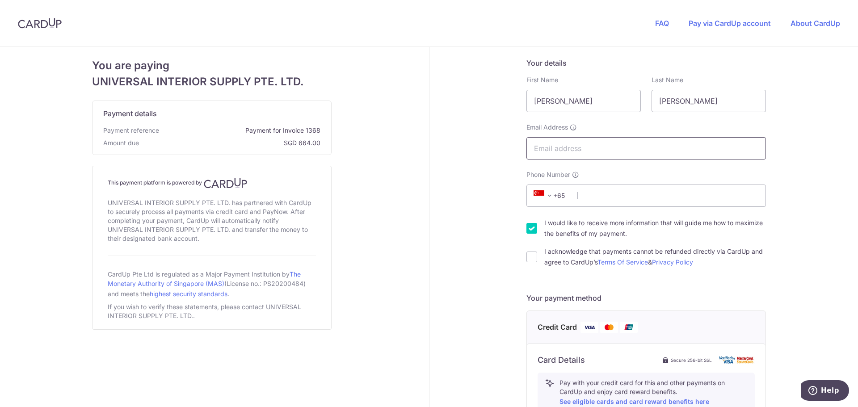 The width and height of the screenshot is (858, 407). I want to click on label: First Name, so click(542, 80).